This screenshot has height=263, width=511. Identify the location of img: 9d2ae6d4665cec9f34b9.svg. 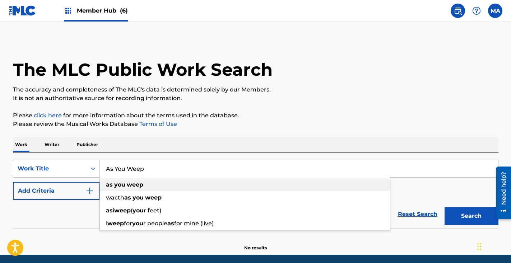
(90, 191).